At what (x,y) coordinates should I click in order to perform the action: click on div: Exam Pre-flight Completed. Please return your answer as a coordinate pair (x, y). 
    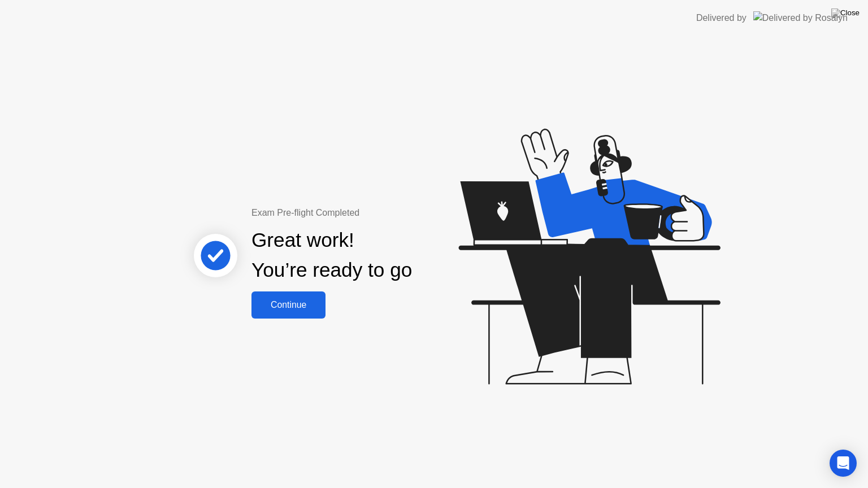
    Looking at the image, I should click on (368, 213).